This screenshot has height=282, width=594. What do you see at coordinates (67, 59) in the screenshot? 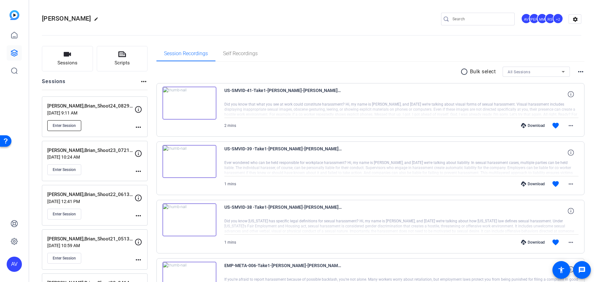
I see `button: Sessions` at bounding box center [67, 59].